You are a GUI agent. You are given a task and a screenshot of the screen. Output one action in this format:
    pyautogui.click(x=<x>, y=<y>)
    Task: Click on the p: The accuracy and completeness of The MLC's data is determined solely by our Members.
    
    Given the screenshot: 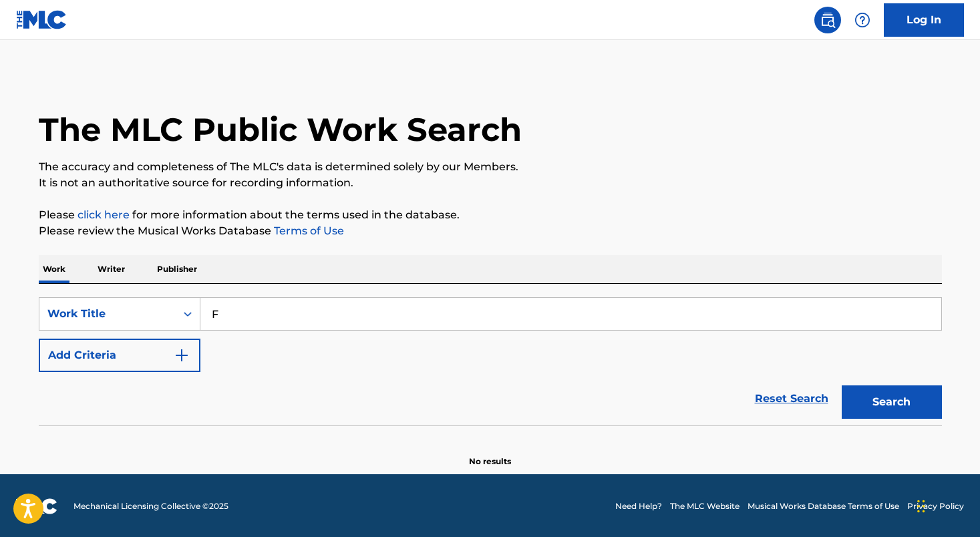 What is the action you would take?
    pyautogui.click(x=490, y=167)
    